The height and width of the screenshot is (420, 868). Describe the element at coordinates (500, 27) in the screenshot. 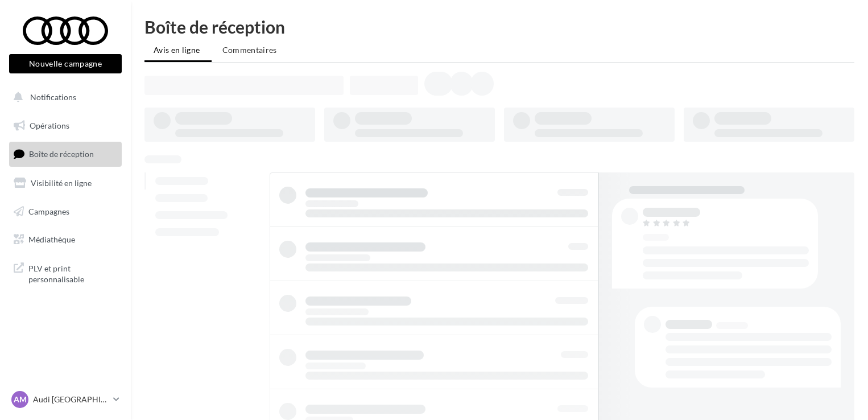

I see `div: Boîte de réception` at that location.